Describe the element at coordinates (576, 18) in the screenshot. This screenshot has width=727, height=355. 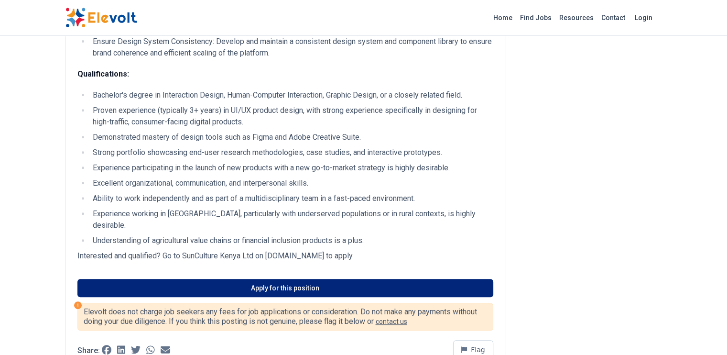
I see `a: Resources` at that location.